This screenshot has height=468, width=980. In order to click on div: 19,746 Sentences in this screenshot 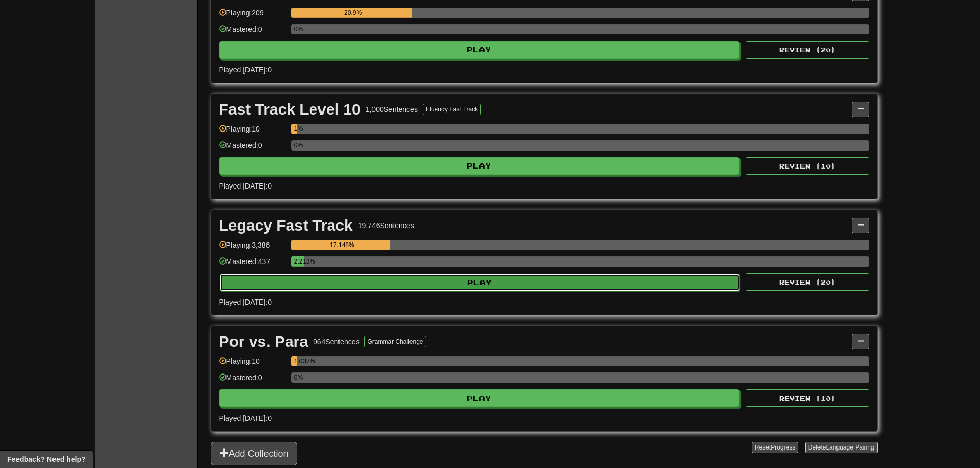, I will do `click(386, 226)`.